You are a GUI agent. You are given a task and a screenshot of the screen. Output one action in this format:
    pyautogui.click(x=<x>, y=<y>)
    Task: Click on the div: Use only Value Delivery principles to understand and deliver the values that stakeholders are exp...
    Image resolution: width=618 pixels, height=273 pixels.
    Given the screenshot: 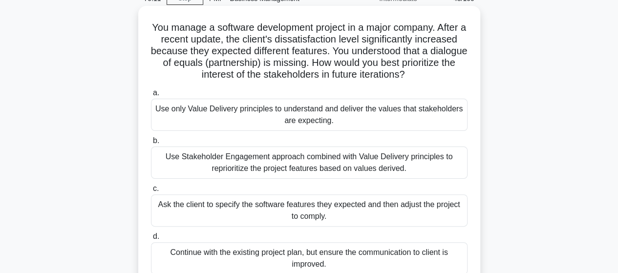 What is the action you would take?
    pyautogui.click(x=309, y=115)
    